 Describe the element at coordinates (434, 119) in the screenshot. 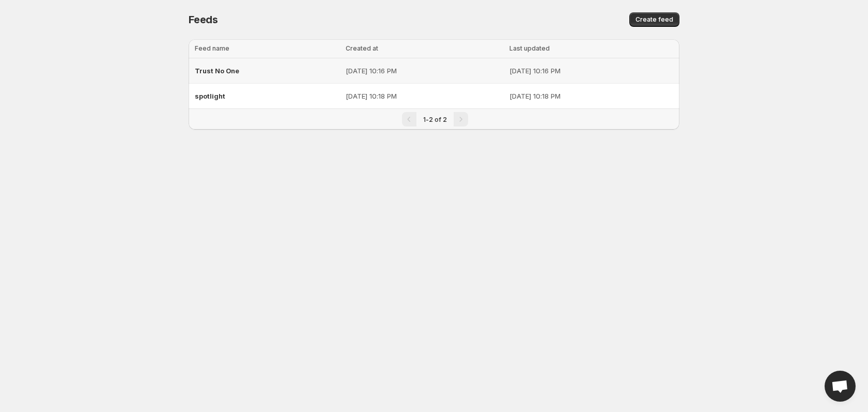

I see `nav: Pagination` at that location.